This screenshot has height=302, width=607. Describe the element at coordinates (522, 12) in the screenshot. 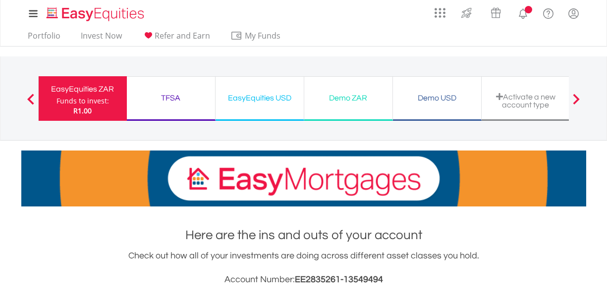

I see `a: Notifications` at that location.